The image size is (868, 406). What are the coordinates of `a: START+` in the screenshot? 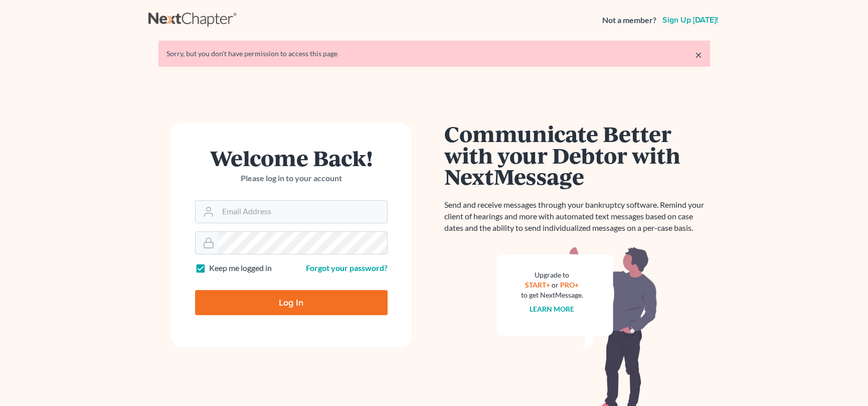 It's located at (537, 285).